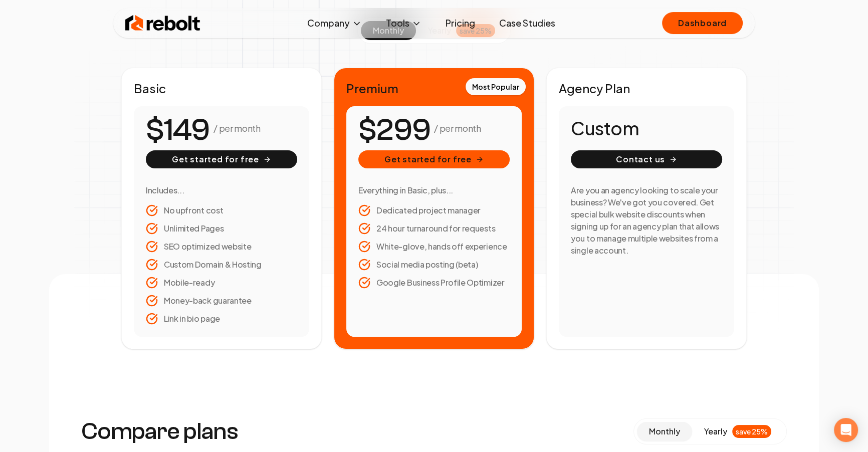 This screenshot has height=452, width=868. I want to click on li: No upfront cost, so click(221, 210).